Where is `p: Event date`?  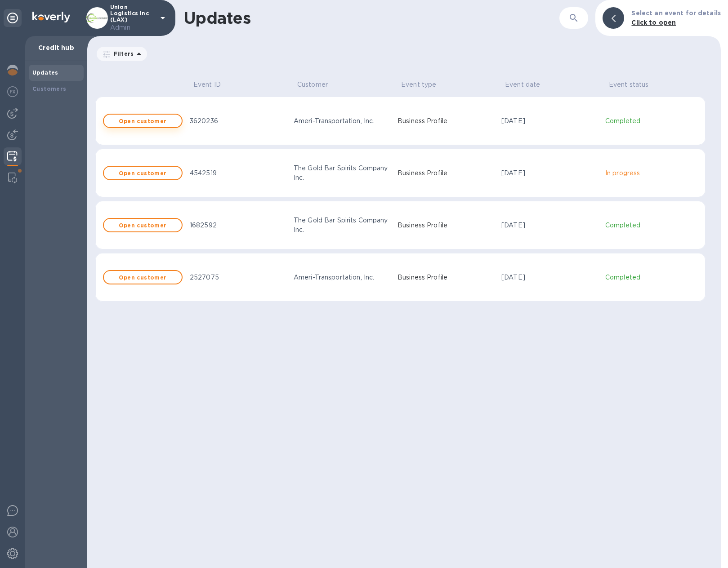
p: Event date is located at coordinates (523, 84).